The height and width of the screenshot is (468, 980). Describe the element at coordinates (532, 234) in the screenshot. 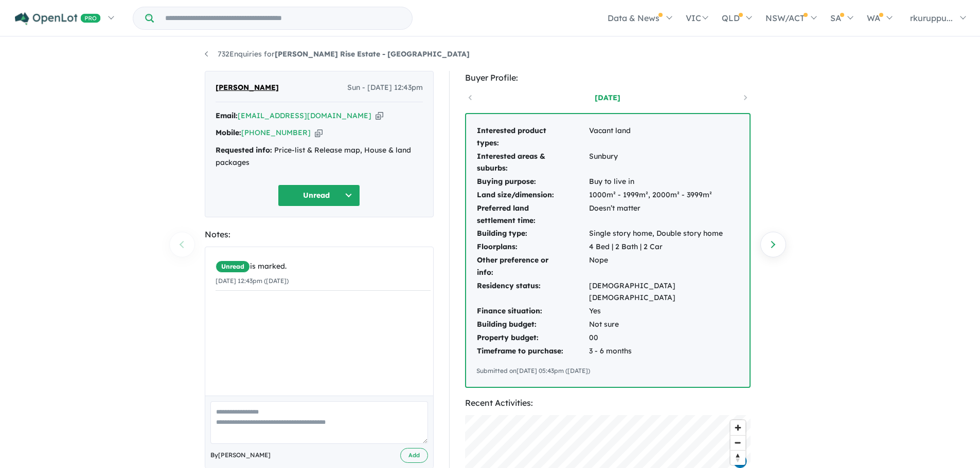

I see `td: Building type:` at that location.